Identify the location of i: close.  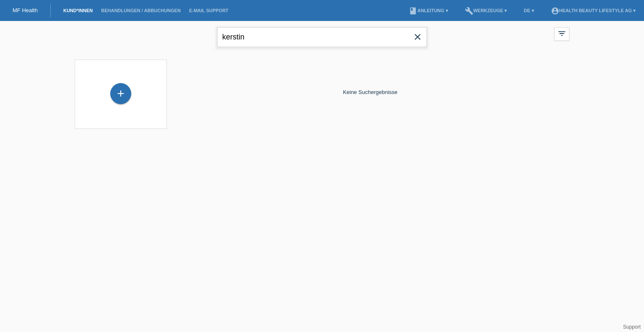
(418, 37).